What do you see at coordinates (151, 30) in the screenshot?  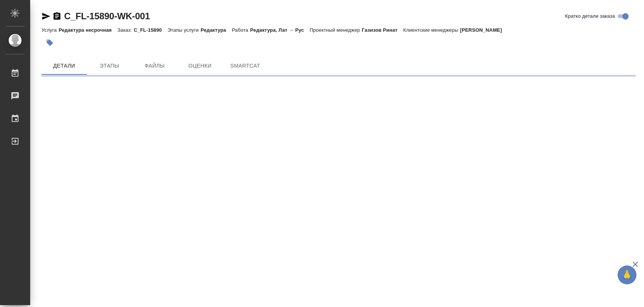 I see `p: C_FL-15890` at bounding box center [151, 30].